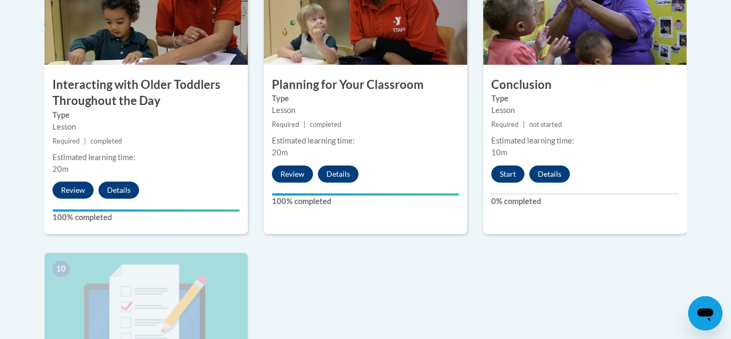 The image size is (731, 339). Describe the element at coordinates (499, 152) in the screenshot. I see `span: 10m` at that location.